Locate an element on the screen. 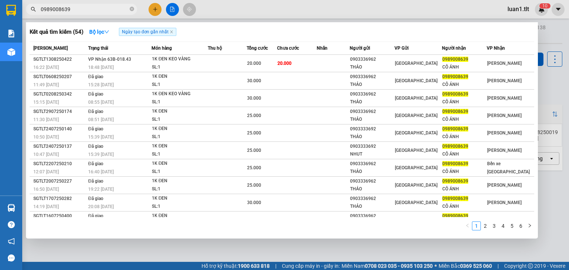 Image resolution: width=569 pixels, height=270 pixels. li: 4 is located at coordinates (503, 226).